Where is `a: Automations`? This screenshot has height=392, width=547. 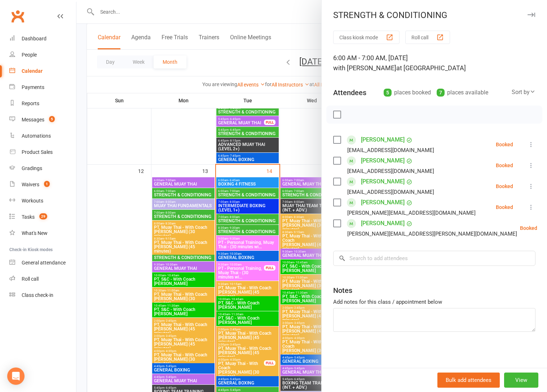
a: Automations is located at coordinates (42, 136).